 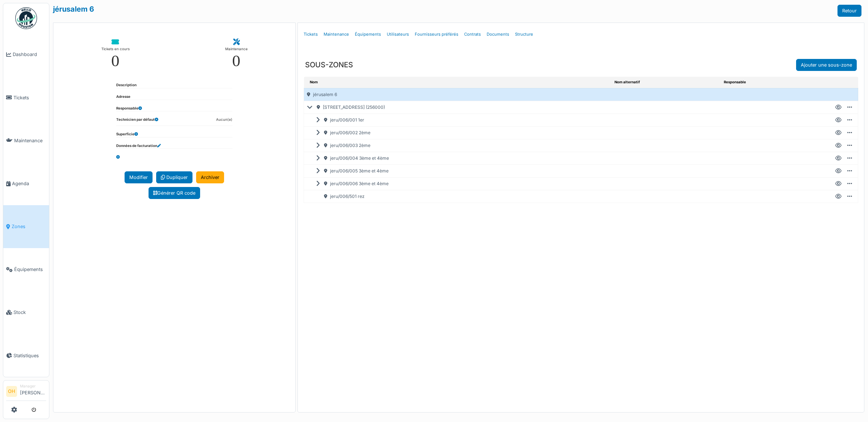 What do you see at coordinates (29, 183) in the screenshot?
I see `span: Agenda` at bounding box center [29, 183].